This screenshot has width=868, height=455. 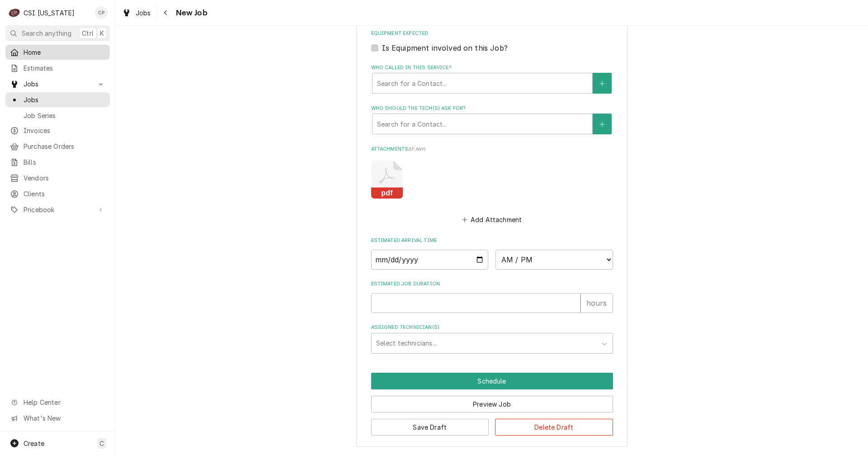 What do you see at coordinates (492, 240) in the screenshot?
I see `label: Estimated Arrival Time` at bounding box center [492, 240].